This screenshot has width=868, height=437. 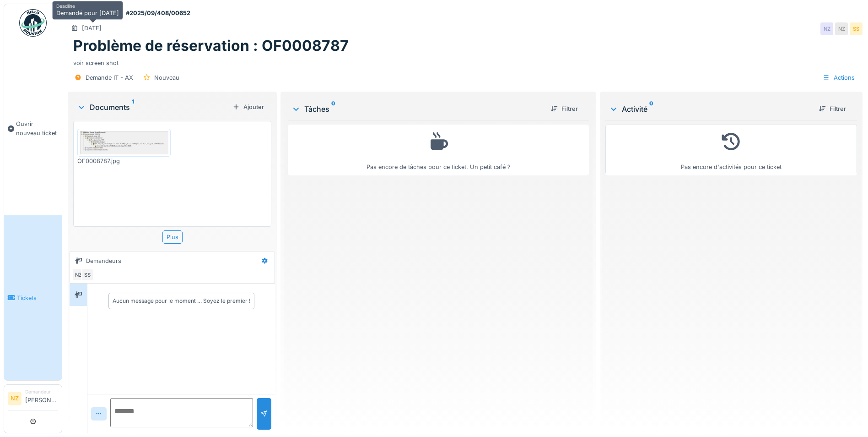 I want to click on div: Tâches, so click(x=418, y=109).